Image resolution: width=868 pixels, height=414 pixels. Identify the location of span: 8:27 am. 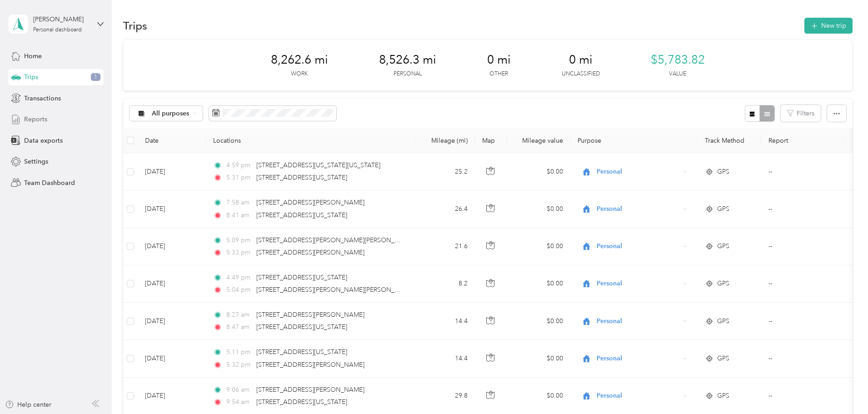
(239, 315).